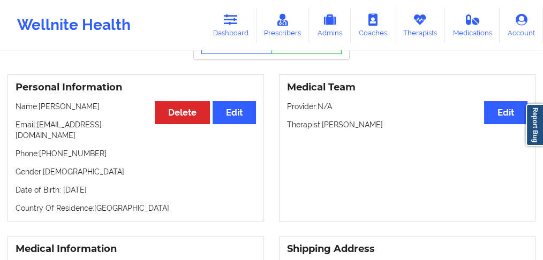  Describe the element at coordinates (420, 25) in the screenshot. I see `a: Therapists` at that location.